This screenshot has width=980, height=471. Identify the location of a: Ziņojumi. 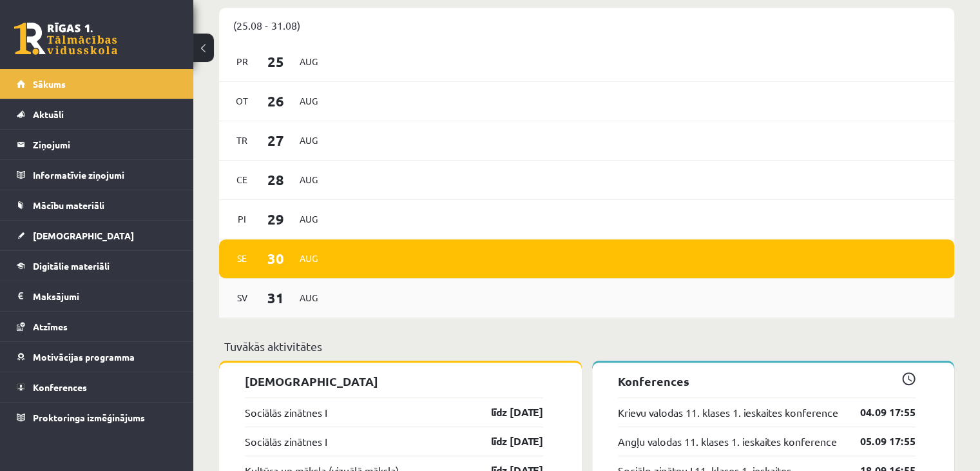
(97, 144).